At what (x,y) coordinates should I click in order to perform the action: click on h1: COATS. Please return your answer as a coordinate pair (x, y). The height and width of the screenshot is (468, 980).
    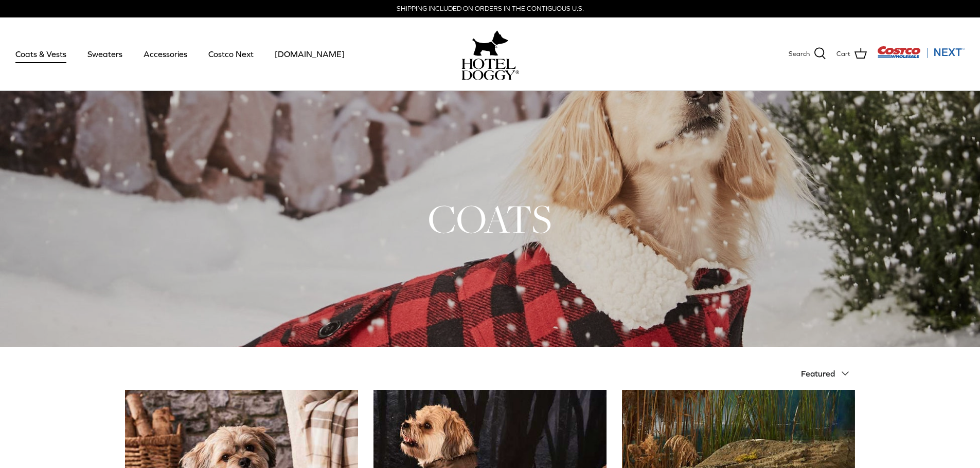
    Looking at the image, I should click on (490, 219).